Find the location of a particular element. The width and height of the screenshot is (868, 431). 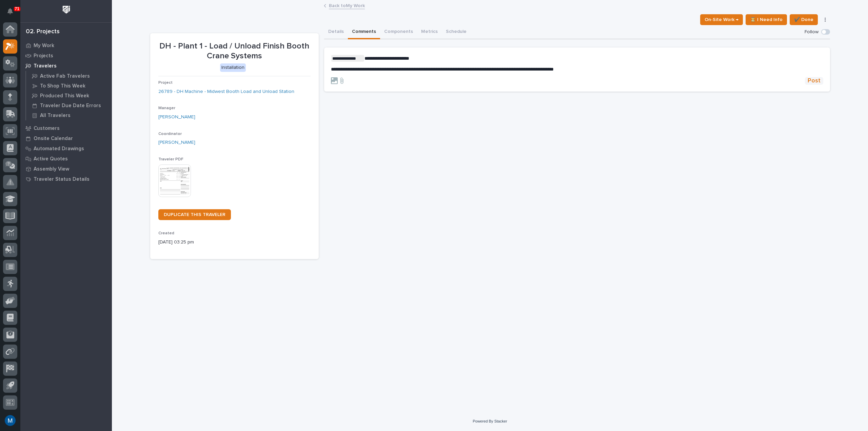

a: My Work is located at coordinates (66, 46).